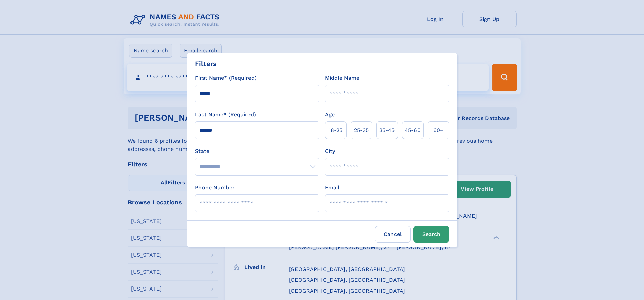 The width and height of the screenshot is (644, 300). I want to click on button: Search, so click(431, 234).